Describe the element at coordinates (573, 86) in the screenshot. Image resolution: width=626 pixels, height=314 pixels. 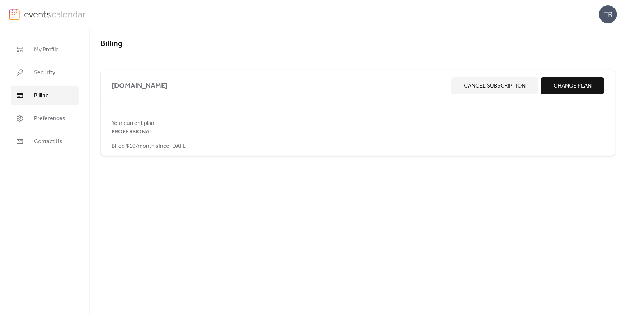
I see `span: Change Plan` at that location.